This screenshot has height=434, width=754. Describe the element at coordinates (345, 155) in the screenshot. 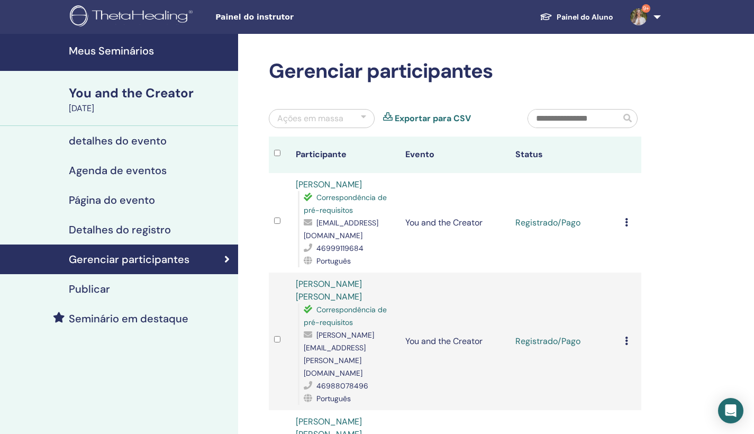

I see `th: Participante` at that location.